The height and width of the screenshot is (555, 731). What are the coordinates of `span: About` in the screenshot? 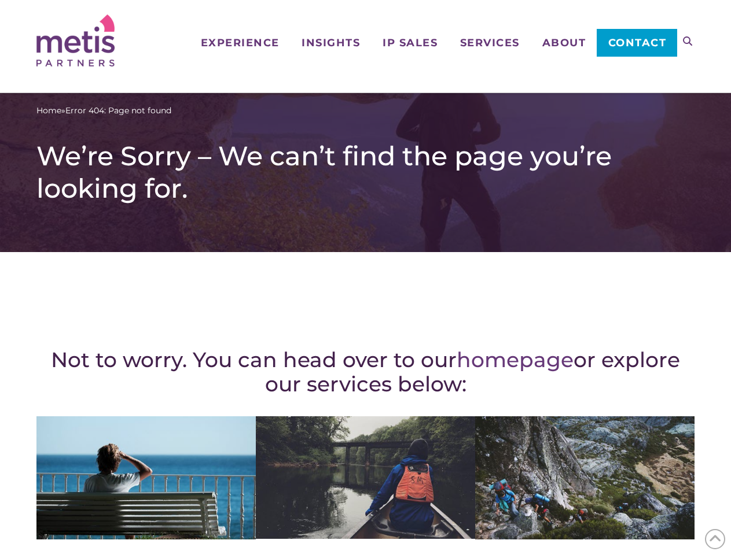 It's located at (564, 43).